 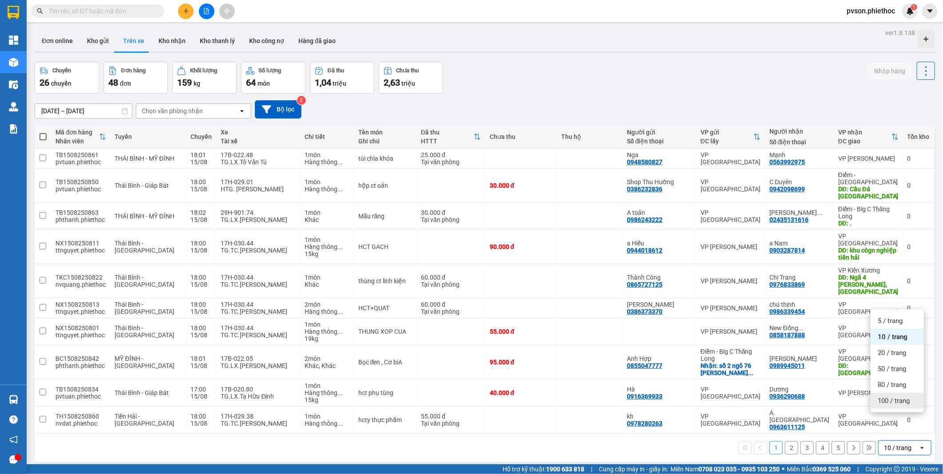 I want to click on div: ttnguyet.phiethoc, so click(x=81, y=250).